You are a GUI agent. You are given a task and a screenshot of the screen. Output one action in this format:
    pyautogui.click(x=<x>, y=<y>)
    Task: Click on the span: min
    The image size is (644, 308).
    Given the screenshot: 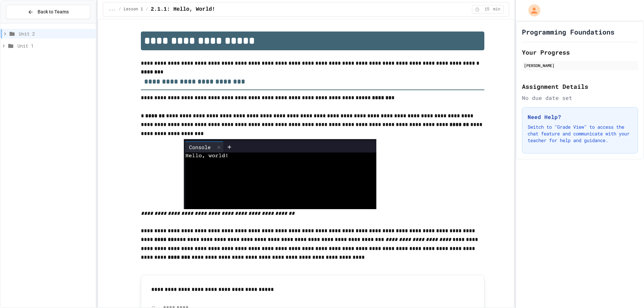 What is the action you would take?
    pyautogui.click(x=496, y=10)
    